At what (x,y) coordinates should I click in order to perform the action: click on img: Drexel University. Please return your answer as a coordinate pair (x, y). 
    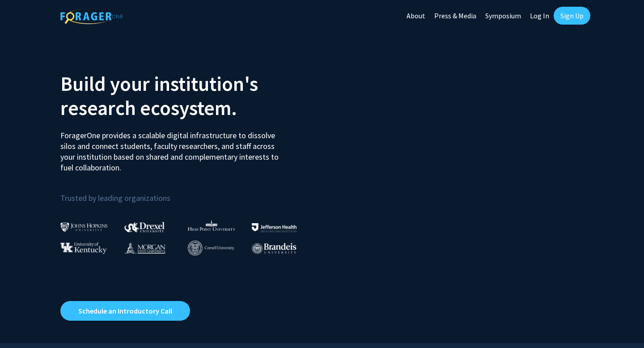
    Looking at the image, I should click on (144, 227).